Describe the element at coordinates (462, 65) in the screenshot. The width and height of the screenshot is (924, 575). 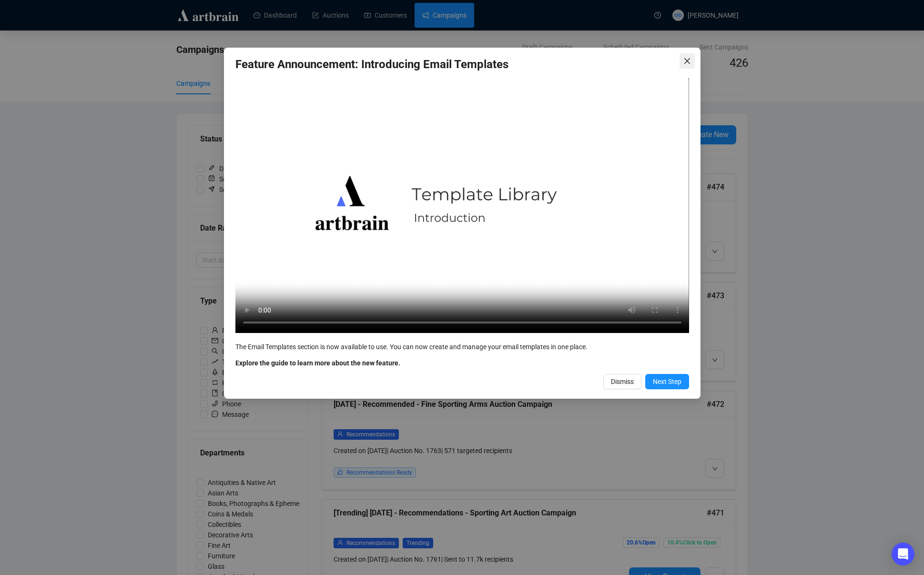
I see `h3: Feature Announcement: Introducing Email Templates` at that location.